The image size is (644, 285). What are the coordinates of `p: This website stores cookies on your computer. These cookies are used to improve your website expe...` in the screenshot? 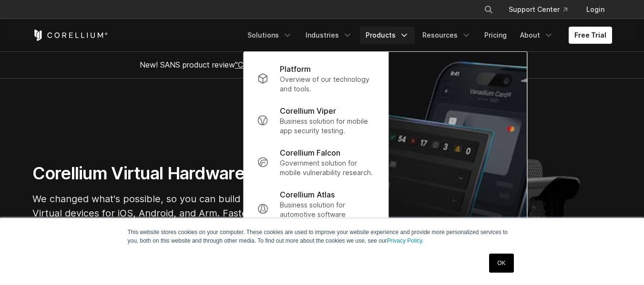 It's located at (322, 237).